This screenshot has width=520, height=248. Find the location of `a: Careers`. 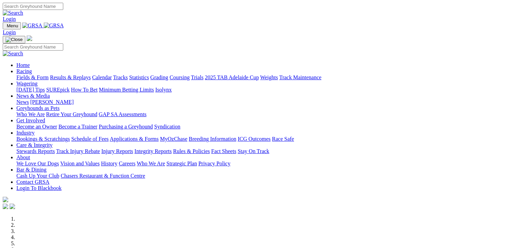

a: Careers is located at coordinates (127, 163).